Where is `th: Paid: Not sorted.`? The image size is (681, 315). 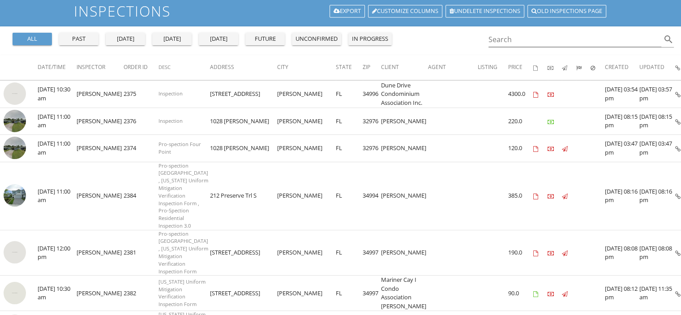
th: Paid: Not sorted. is located at coordinates (554, 68).